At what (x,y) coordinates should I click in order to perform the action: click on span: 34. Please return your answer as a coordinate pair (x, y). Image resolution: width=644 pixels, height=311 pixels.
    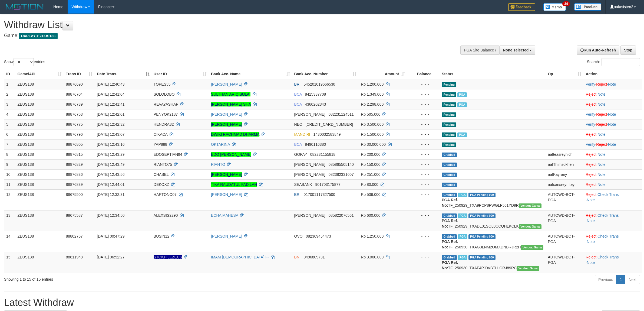
    Looking at the image, I should click on (566, 4).